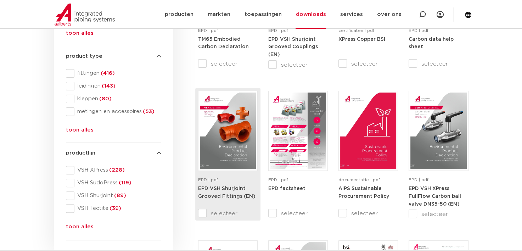 The width and height of the screenshot is (522, 251). Describe the element at coordinates (118, 73) in the screenshot. I see `span: fittingen` at that location.